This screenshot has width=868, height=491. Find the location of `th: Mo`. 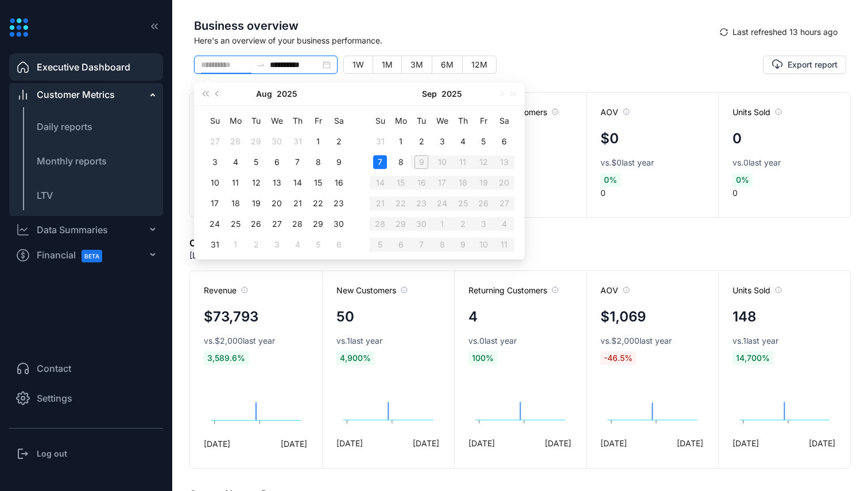

th: Mo is located at coordinates (401, 121).